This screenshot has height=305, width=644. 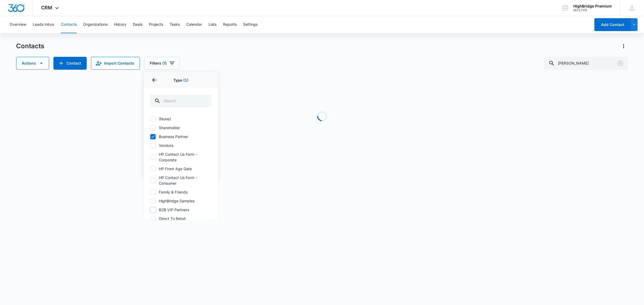 I want to click on button: Organizations, so click(x=95, y=25).